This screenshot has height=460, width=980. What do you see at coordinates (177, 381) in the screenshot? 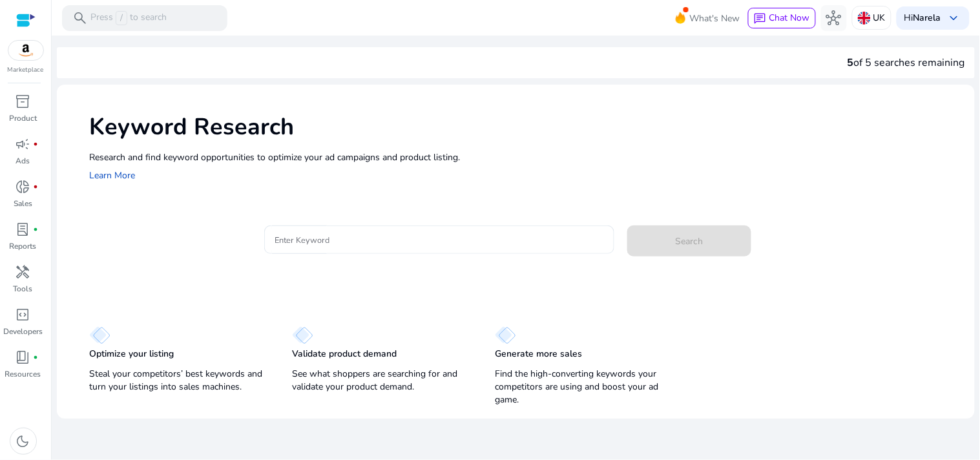
I see `p: Steal your competitors’ best keywords and turn your listings into sales machines.` at bounding box center [177, 381].